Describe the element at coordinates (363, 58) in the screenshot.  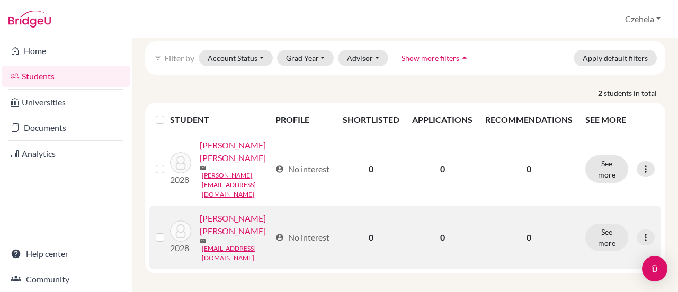
I see `button: Advisor` at that location.